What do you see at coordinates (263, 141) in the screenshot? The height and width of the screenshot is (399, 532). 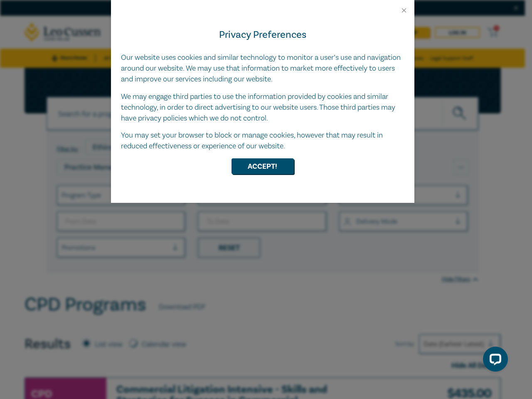 I see `p: You may set your browser to block or manage cookies, however that may result in reduced effective...` at bounding box center [263, 141].